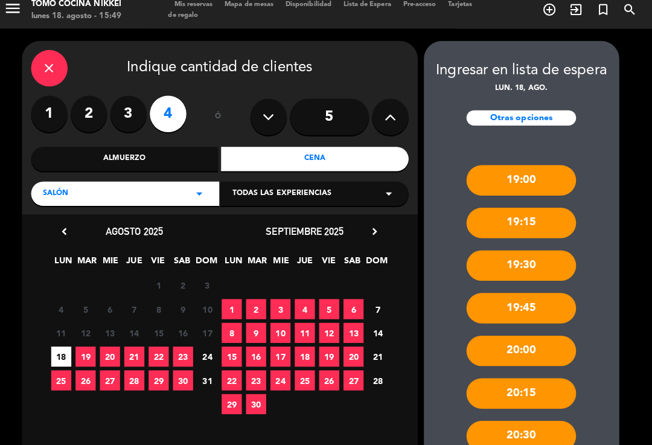 This screenshot has width=652, height=445. Describe the element at coordinates (311, 4) in the screenshot. I see `span: Disponibilidad` at that location.